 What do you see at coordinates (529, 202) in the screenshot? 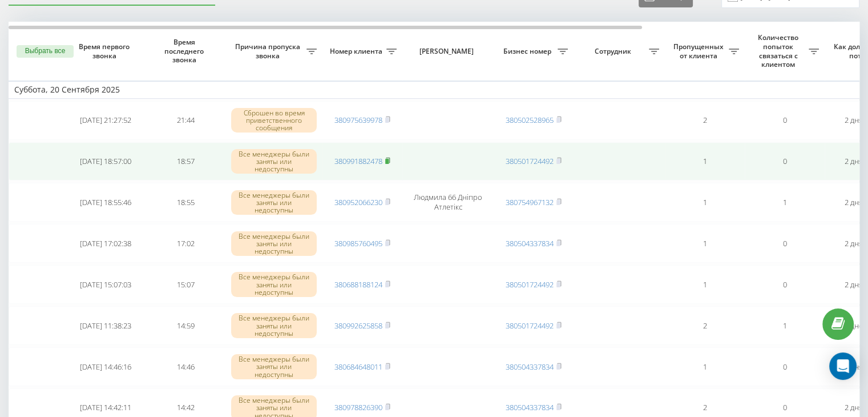
I see `a: 380754967132` at bounding box center [529, 202].